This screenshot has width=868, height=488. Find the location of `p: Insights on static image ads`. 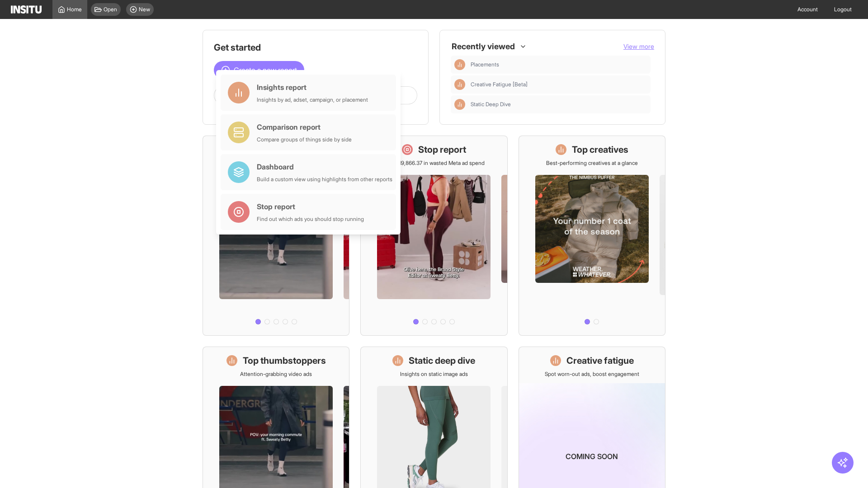

p: Insights on static image ads is located at coordinates (434, 374).